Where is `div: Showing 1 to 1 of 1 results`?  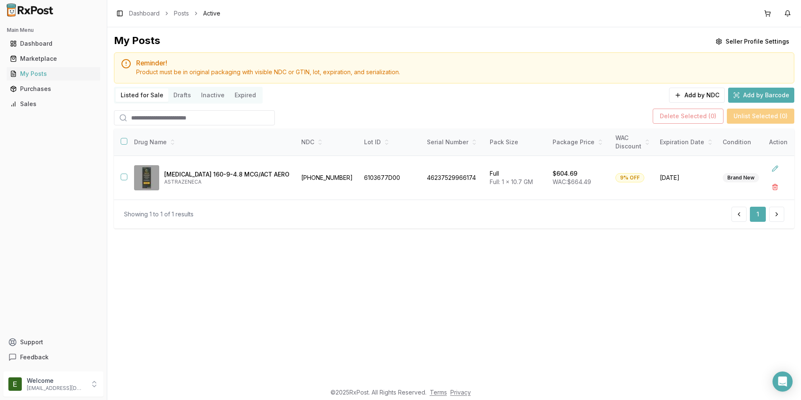 div: Showing 1 to 1 of 1 results is located at coordinates (159, 214).